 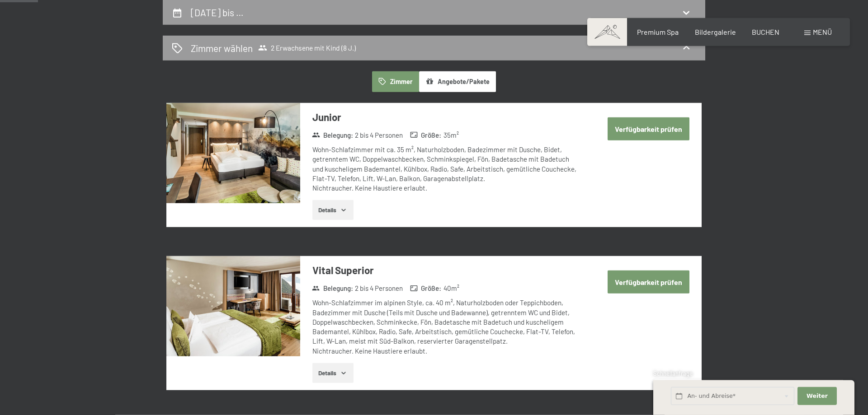 What do you see at coordinates (447, 327) in the screenshot?
I see `div: Wohn-Schlafzimmer im alpinen Style, ca. 40 m², Naturholzboden oder Teppichboden, Badezimmer mit D...` at bounding box center [447, 327].